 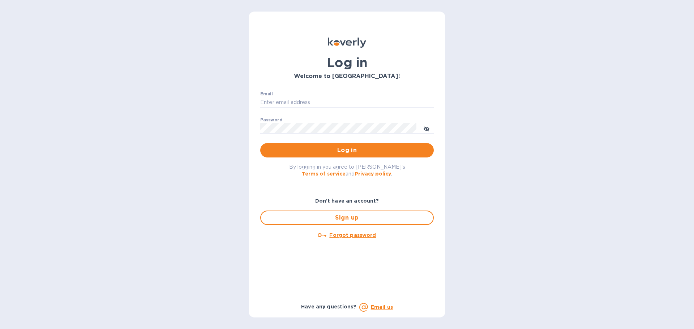 I want to click on input: Enter email address, so click(x=347, y=103).